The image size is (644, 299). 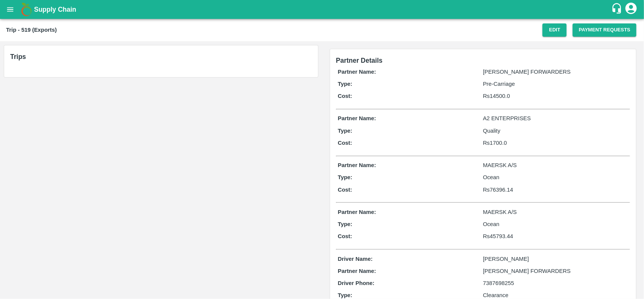 I want to click on button: open drawer, so click(x=10, y=9).